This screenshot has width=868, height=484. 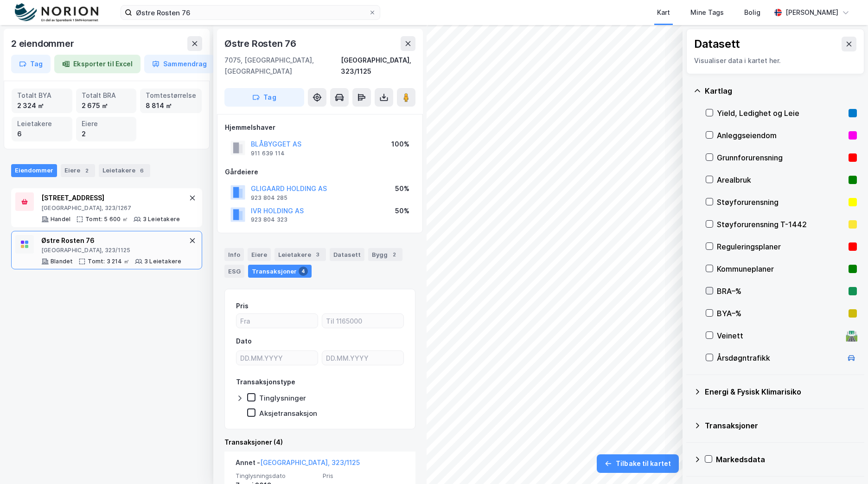 I want to click on div: Visualiser data i kartet her., so click(x=775, y=60).